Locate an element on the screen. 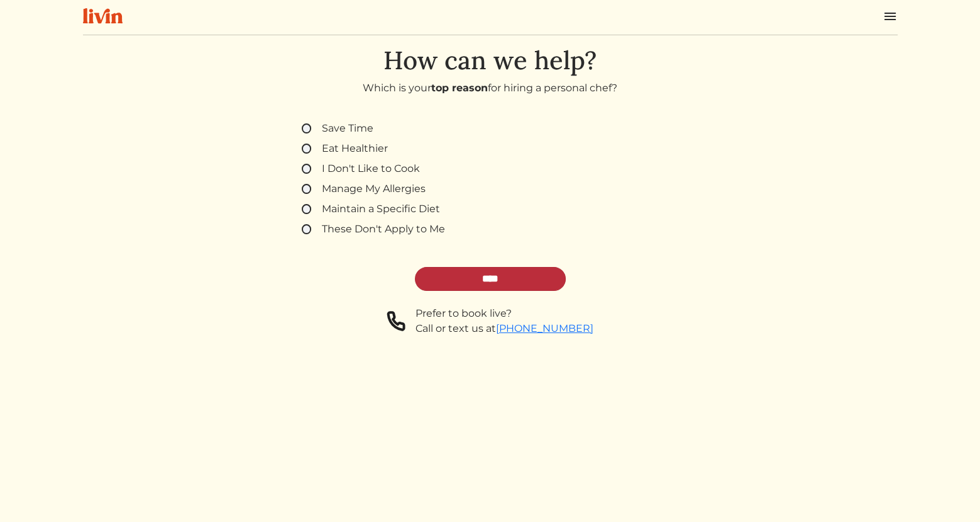 This screenshot has width=980, height=522. div: Prefer to book live? is located at coordinates (504, 314).